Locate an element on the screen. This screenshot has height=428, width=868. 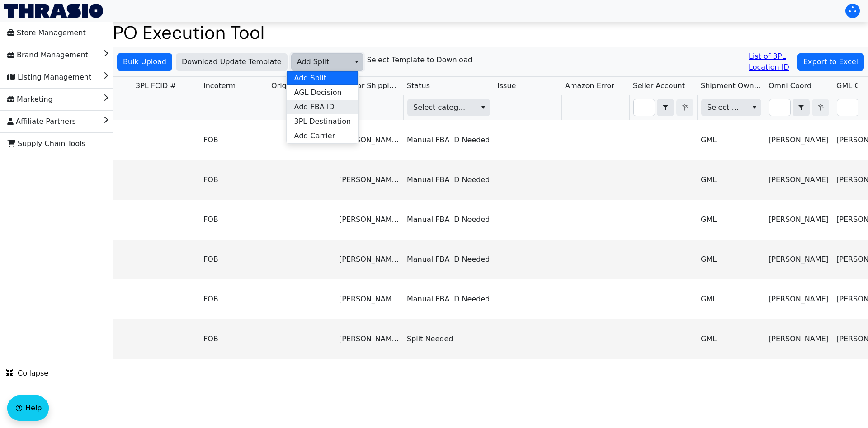
span: Seller Account is located at coordinates (659, 86).